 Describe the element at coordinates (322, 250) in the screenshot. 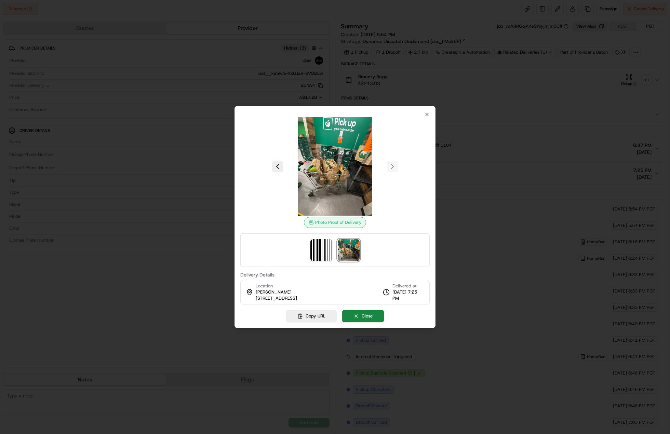

I see `button: barcode_scan_on_pickup image` at that location.